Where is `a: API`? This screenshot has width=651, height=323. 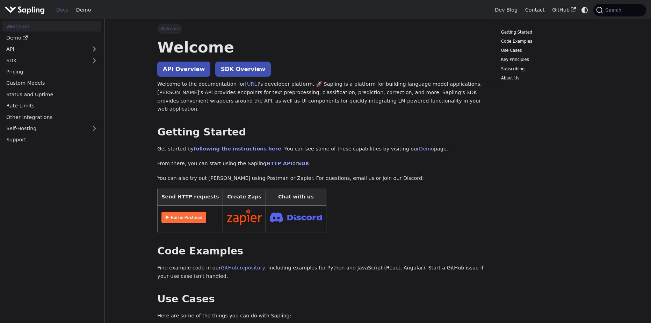 a: API is located at coordinates (45, 49).